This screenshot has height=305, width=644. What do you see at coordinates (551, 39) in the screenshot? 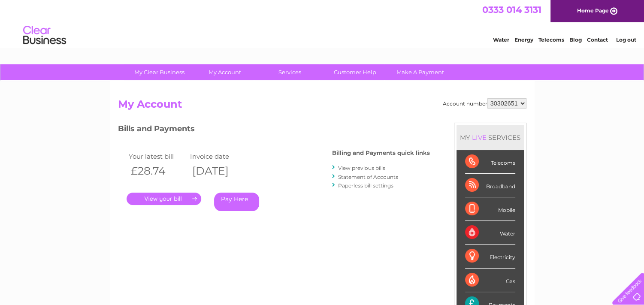
I see `a: Telecoms` at bounding box center [551, 39].